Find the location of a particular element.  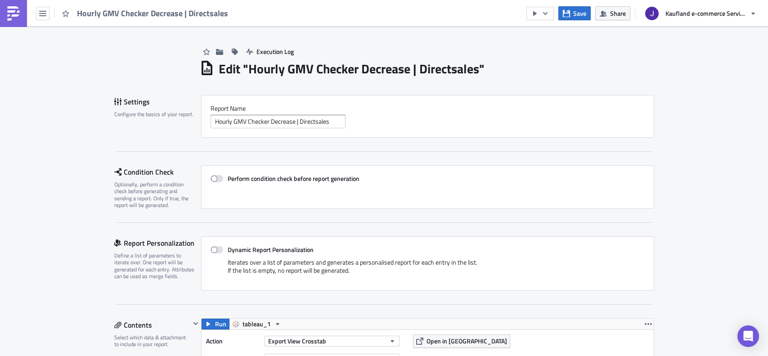

button: Share is located at coordinates (613, 13).